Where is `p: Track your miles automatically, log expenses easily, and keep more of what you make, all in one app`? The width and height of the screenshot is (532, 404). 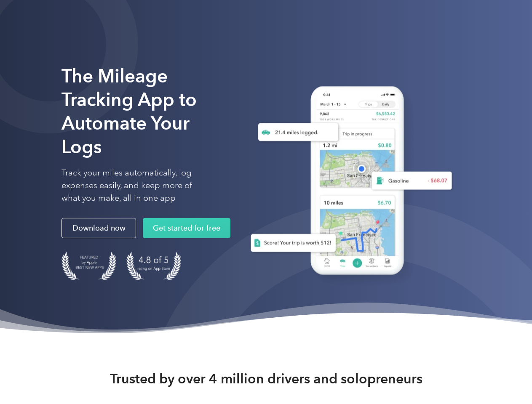 p: Track your miles automatically, log expenses easily, and keep more of what you make, all in one app is located at coordinates (136, 185).